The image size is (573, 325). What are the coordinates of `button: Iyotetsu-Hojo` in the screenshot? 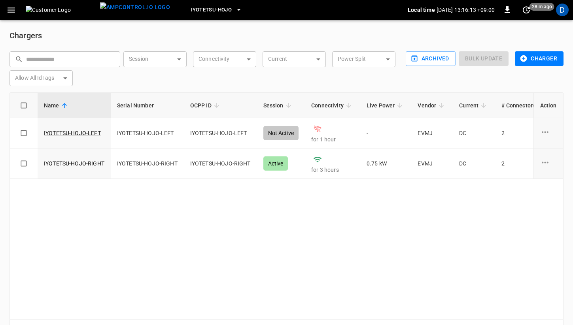 It's located at (216, 10).